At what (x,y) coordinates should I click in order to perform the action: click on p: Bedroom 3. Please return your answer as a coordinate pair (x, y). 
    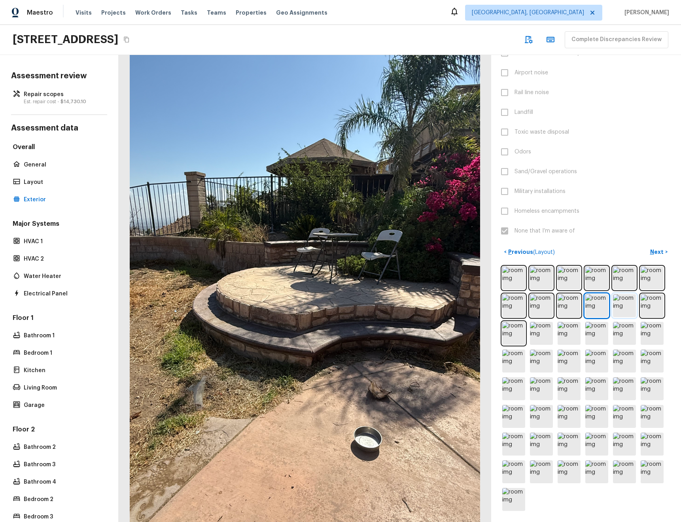
    Looking at the image, I should click on (63, 517).